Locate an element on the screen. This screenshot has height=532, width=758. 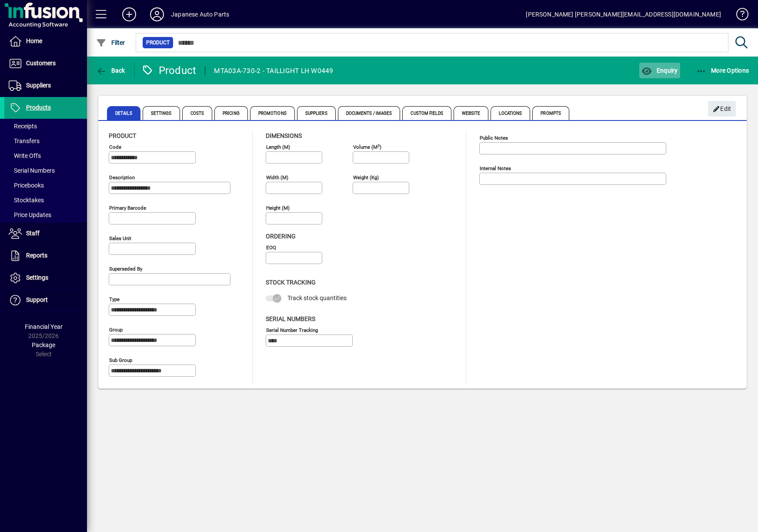
mat-label: Description is located at coordinates (122, 177).